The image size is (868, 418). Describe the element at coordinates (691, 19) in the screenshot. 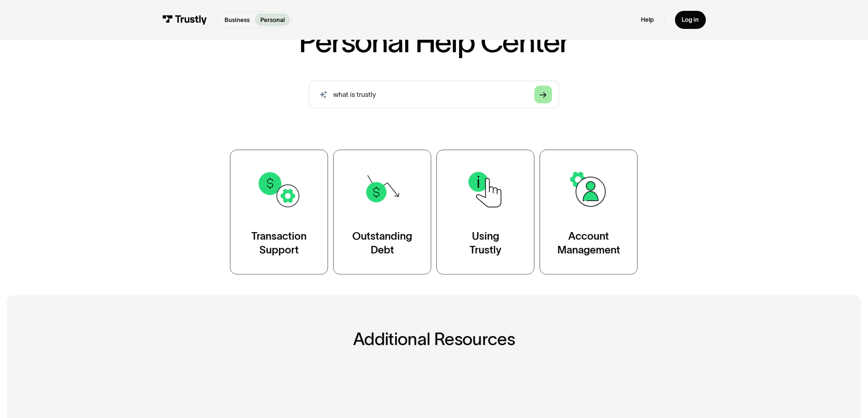

I see `a: Log in` at that location.